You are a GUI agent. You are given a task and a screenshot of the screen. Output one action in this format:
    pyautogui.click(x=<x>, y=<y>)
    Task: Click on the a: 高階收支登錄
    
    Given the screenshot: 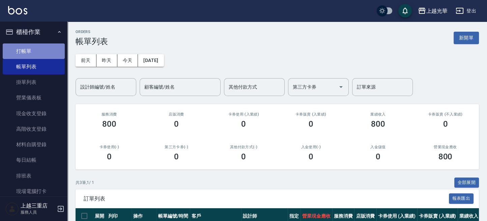 What is the action you would take?
    pyautogui.click(x=34, y=129)
    